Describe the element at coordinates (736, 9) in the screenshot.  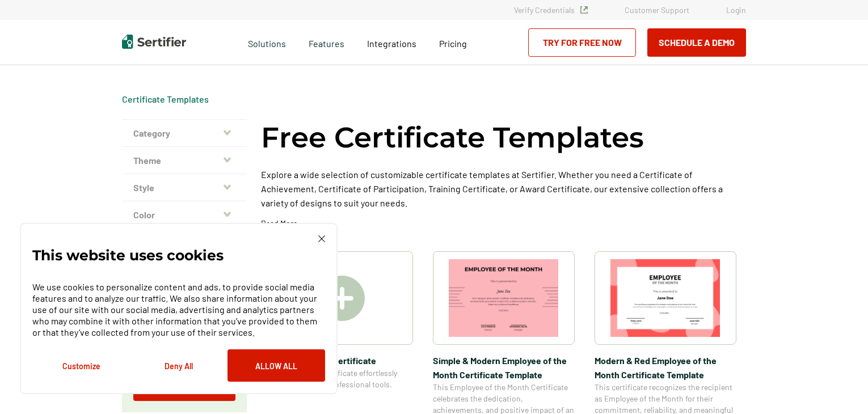
I see `a: Login` at that location.